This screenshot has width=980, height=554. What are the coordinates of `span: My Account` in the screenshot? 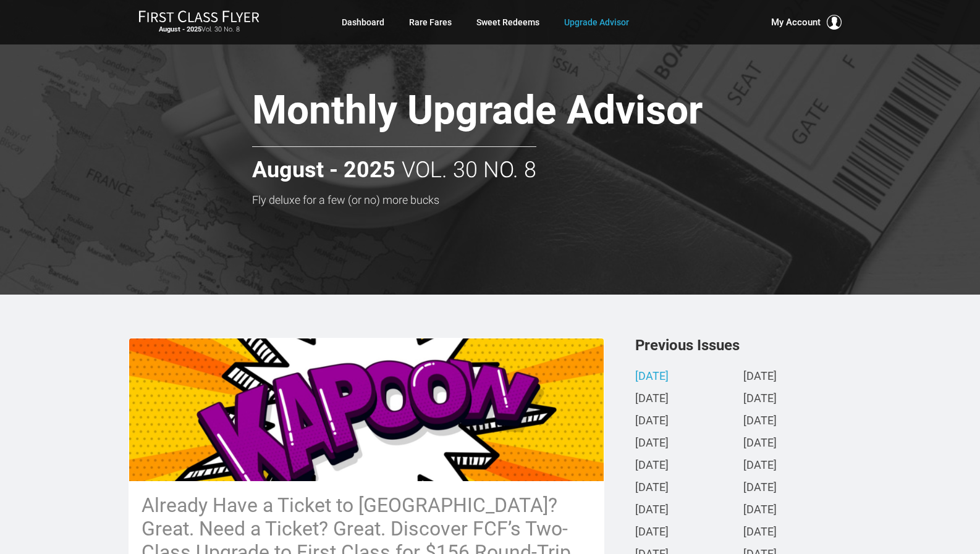 It's located at (796, 22).